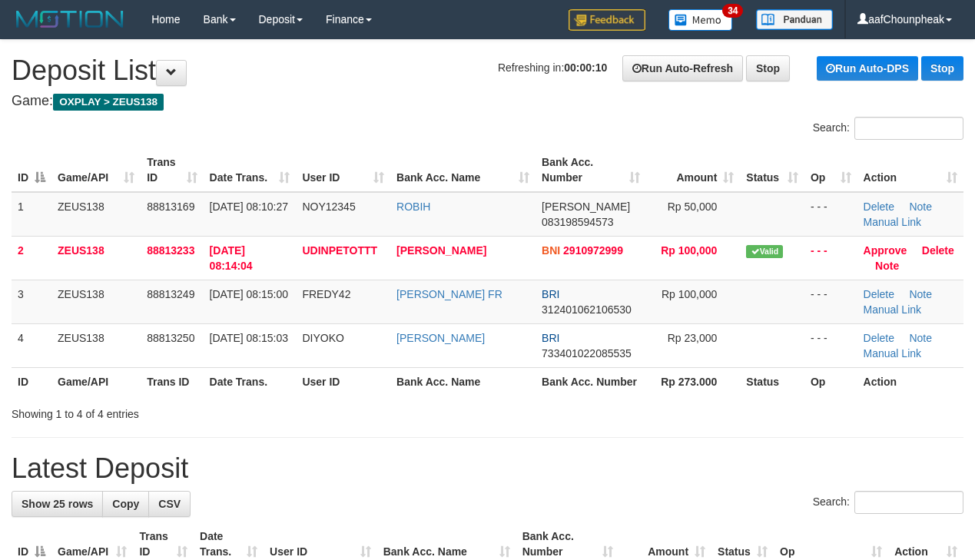  I want to click on th: Bank Acc. Number, so click(591, 381).